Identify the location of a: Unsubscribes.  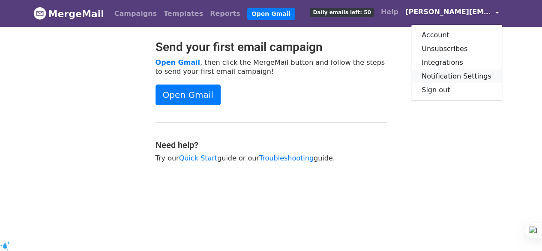
(456, 49).